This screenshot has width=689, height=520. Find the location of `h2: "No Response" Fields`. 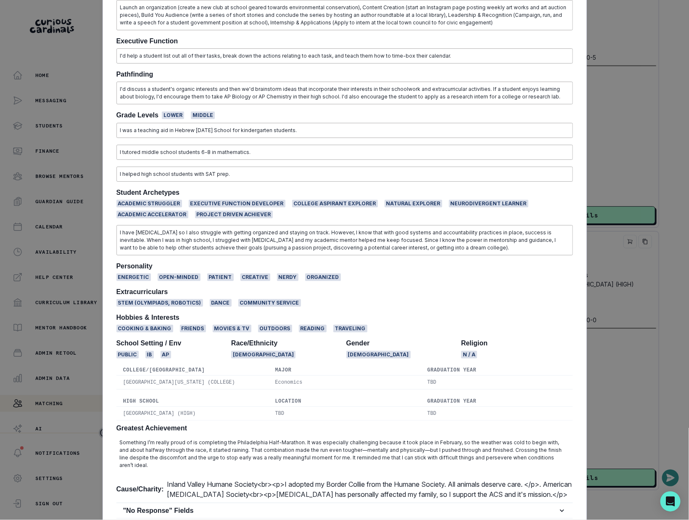

h2: "No Response" Fields is located at coordinates (341, 510).